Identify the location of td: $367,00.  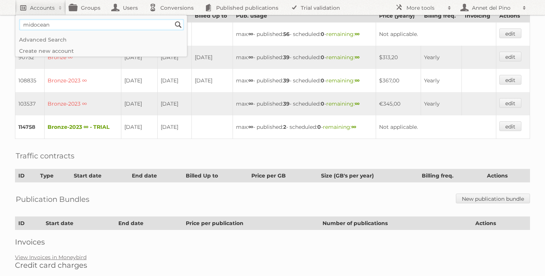
(398, 80).